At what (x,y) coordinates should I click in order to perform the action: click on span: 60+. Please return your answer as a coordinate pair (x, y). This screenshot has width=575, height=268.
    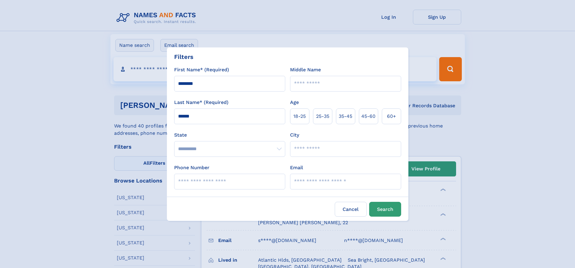
    Looking at the image, I should click on (392, 116).